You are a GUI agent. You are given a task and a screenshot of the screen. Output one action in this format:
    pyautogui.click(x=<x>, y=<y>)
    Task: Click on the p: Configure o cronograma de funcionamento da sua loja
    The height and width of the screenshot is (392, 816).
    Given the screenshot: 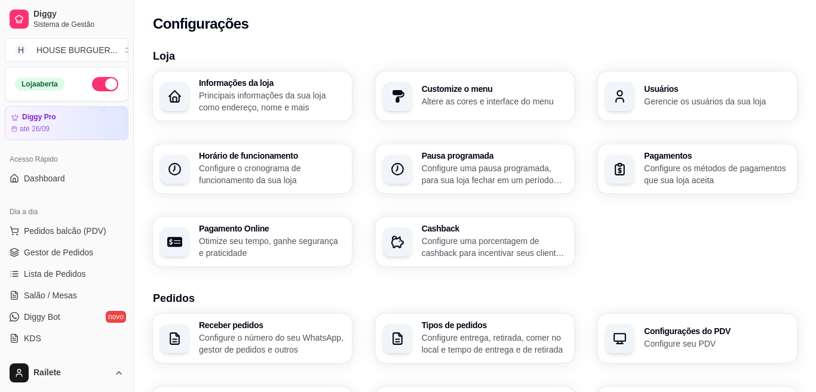 What is the action you would take?
    pyautogui.click(x=272, y=174)
    